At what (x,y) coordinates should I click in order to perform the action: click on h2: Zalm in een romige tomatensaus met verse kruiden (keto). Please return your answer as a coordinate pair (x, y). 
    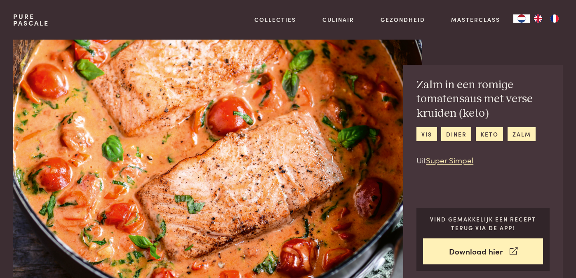
    Looking at the image, I should click on (483, 99).